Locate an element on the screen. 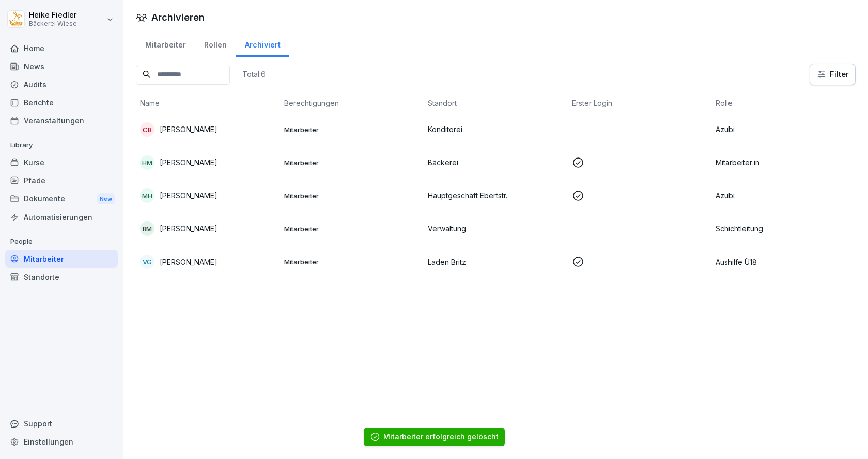  p: Laden Britz is located at coordinates (496, 262).